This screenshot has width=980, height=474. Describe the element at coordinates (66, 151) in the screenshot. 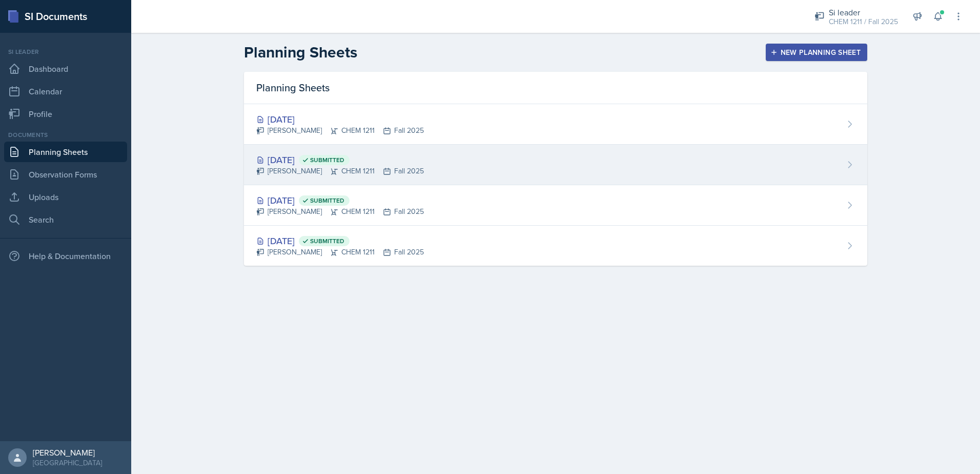

I see `a: Planning Sheets` at that location.